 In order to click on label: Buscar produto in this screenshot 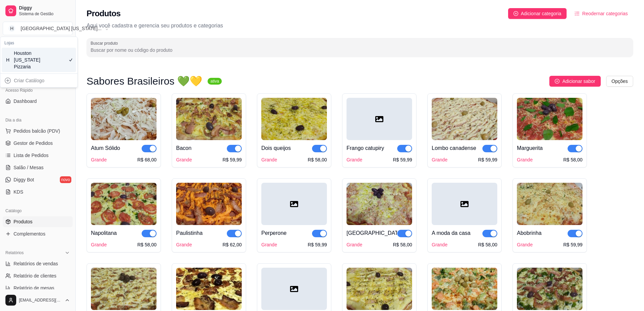, I will do `click(105, 43)`.